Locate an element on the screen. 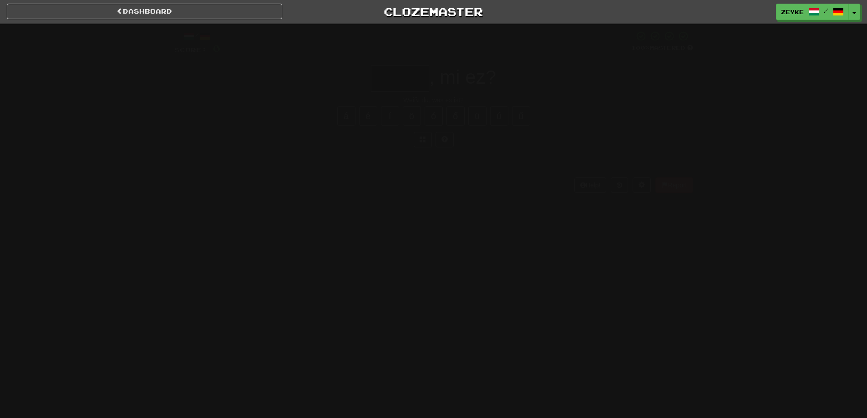 Image resolution: width=867 pixels, height=418 pixels. span: 0 is located at coordinates (216, 48).